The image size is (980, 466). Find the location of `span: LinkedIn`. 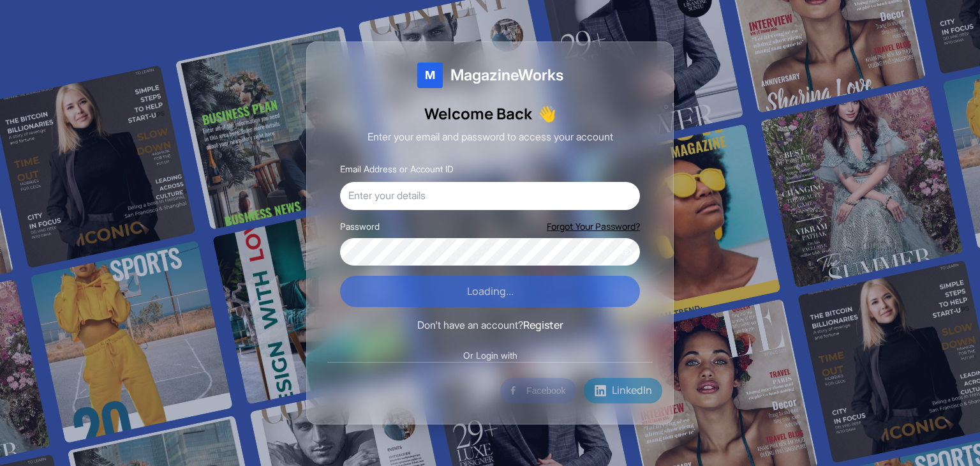

span: LinkedIn is located at coordinates (632, 391).